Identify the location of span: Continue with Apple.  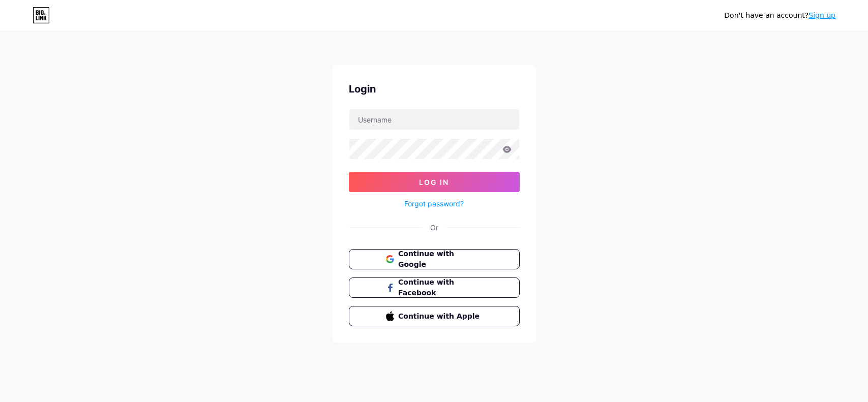
(440, 316).